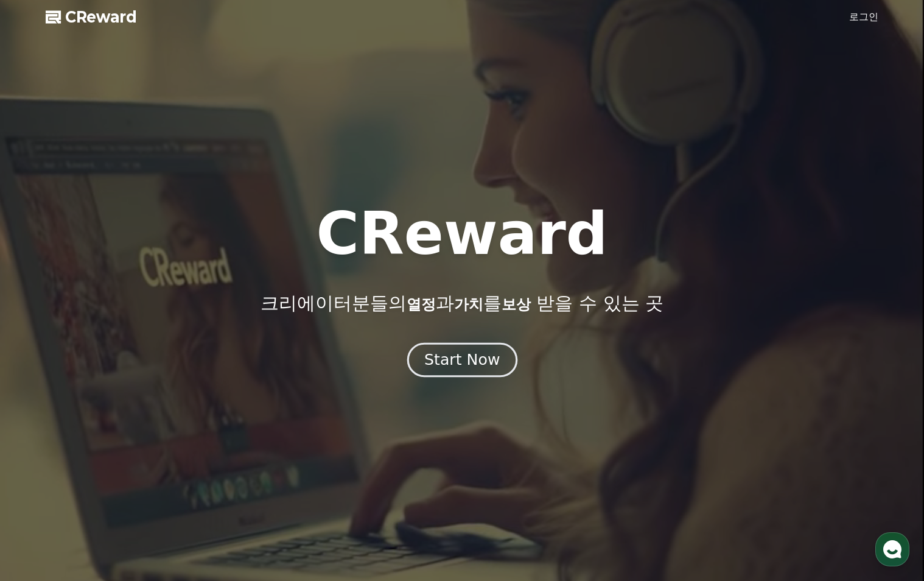 This screenshot has height=581, width=924. I want to click on a: CReward, so click(92, 17).